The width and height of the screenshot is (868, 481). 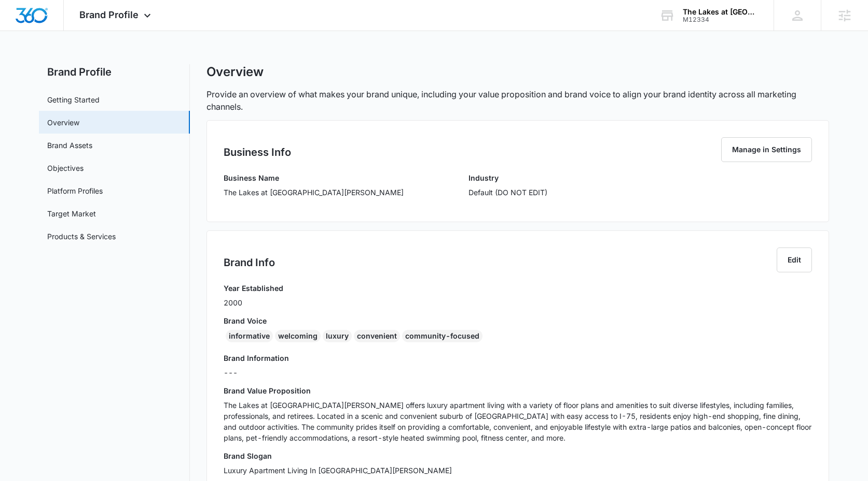 I want to click on h3: Brand Voice, so click(x=518, y=321).